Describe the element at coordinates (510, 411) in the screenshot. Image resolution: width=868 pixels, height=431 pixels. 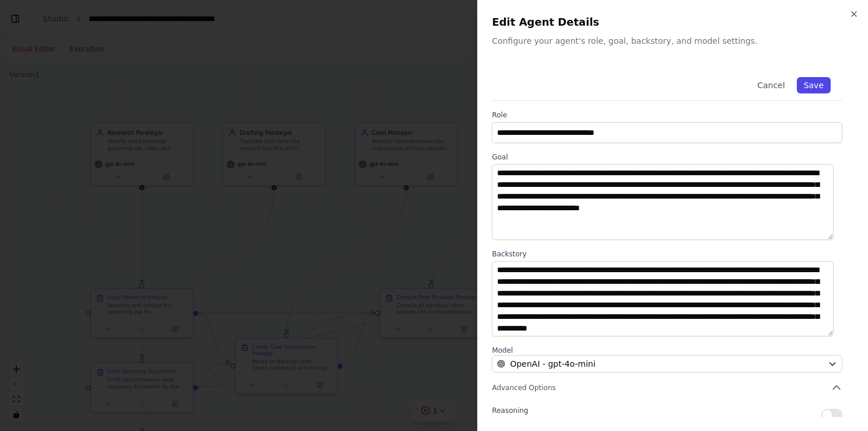
I see `span: Reasoning` at that location.